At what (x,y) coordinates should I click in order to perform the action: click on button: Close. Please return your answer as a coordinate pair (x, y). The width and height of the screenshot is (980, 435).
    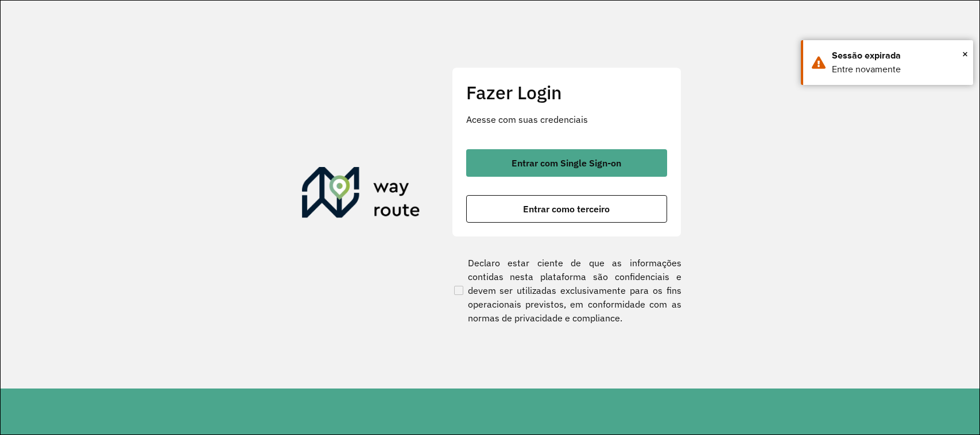
    Looking at the image, I should click on (965, 54).